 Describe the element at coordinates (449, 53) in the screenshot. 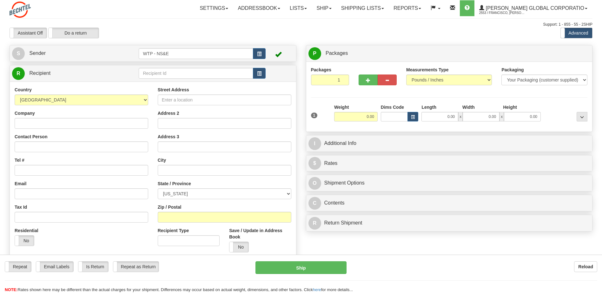

I see `a: P Packages` at that location.